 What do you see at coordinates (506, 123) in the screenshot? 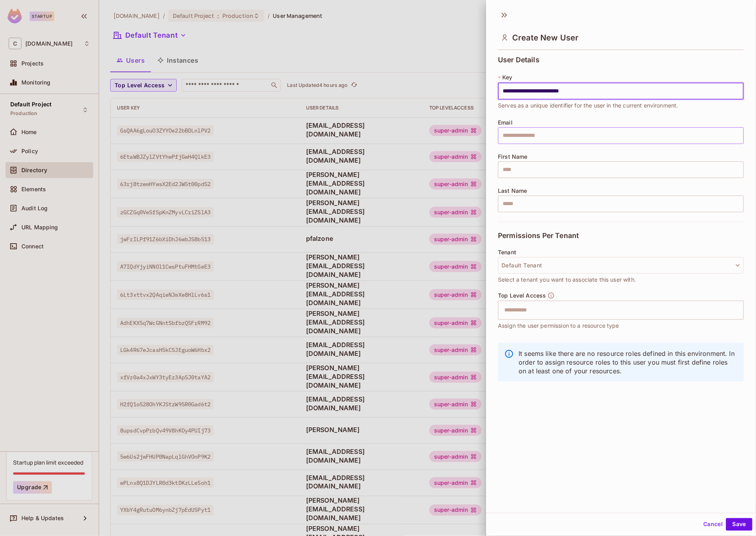
I see `span: Email` at bounding box center [506, 123].